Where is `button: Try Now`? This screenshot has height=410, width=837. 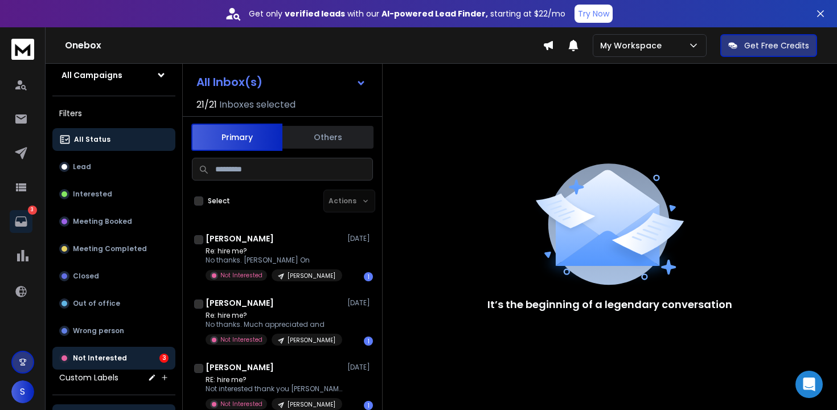 button: Try Now is located at coordinates (593, 14).